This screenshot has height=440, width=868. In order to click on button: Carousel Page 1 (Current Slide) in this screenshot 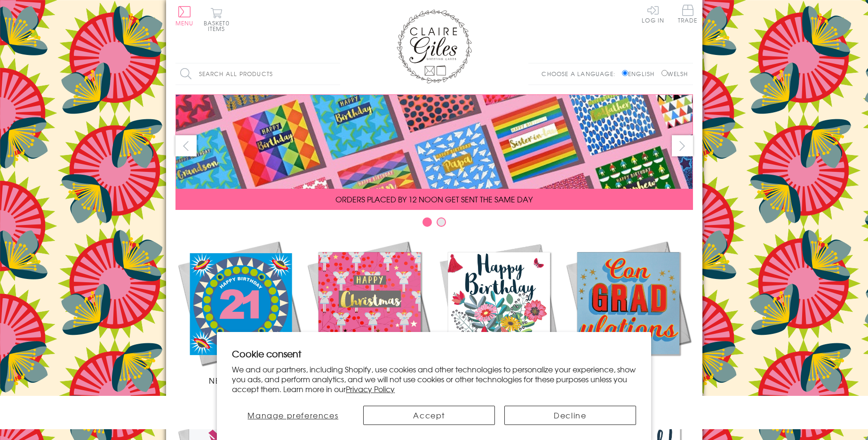, I will do `click(428, 222)`.